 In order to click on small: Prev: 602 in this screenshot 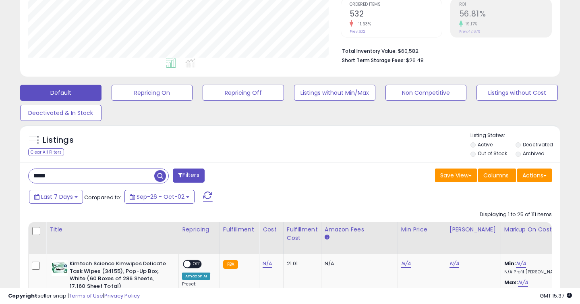, I will do `click(358, 31)`.